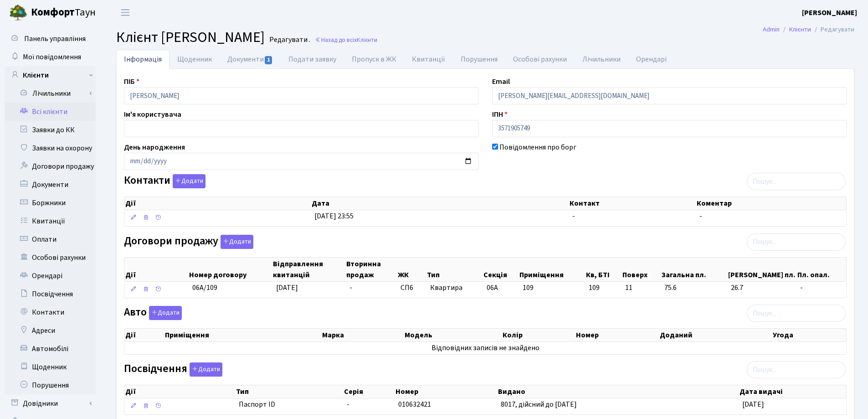  I want to click on label: Email, so click(501, 82).